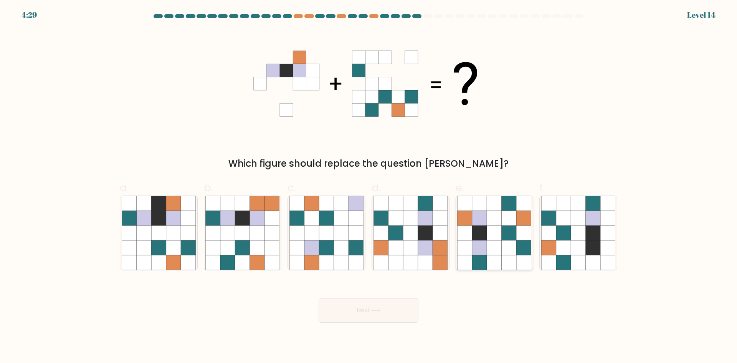 This screenshot has width=737, height=363. I want to click on button: Next, so click(368, 310).